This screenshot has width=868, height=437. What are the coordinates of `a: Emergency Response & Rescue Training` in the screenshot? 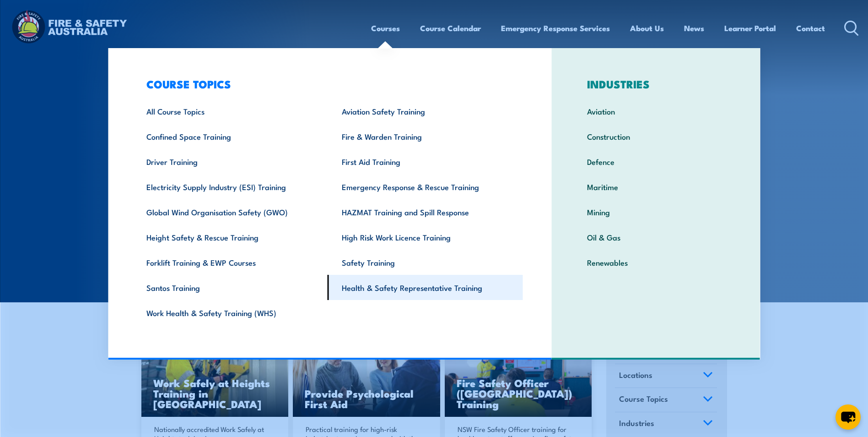 It's located at (425, 186).